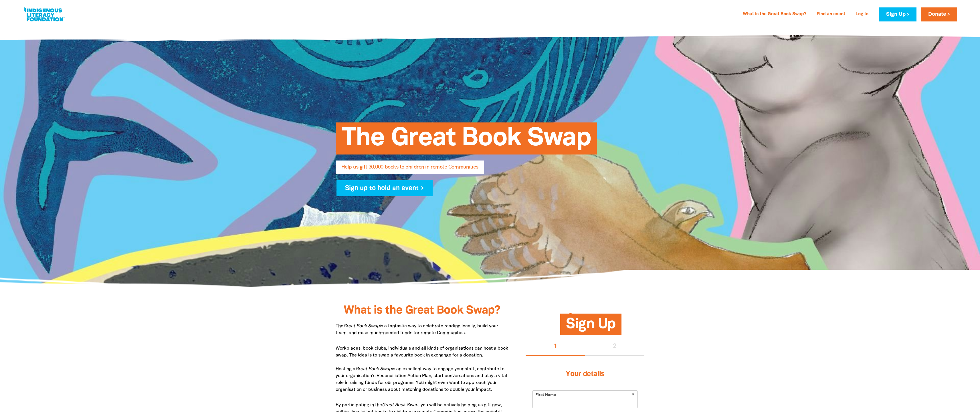 This screenshot has height=412, width=980. Describe the element at coordinates (410, 169) in the screenshot. I see `span: Help us gift 30,000 books to children in remote Communities` at that location.